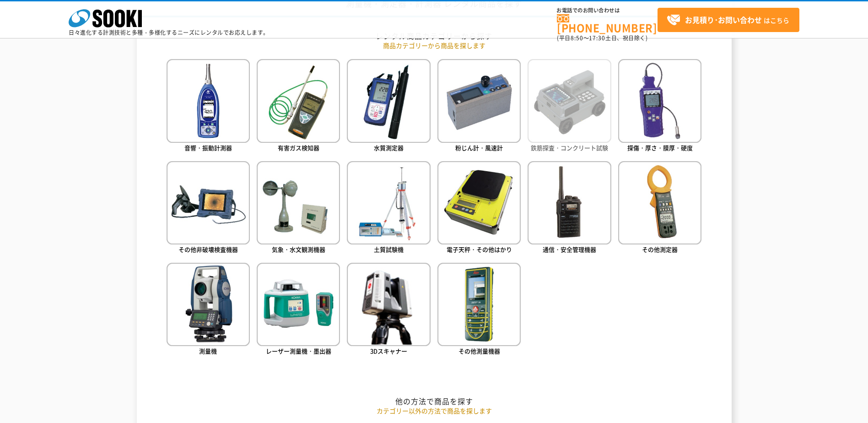 This screenshot has width=868, height=423. I want to click on span: 通信・安全管理機器, so click(569, 249).